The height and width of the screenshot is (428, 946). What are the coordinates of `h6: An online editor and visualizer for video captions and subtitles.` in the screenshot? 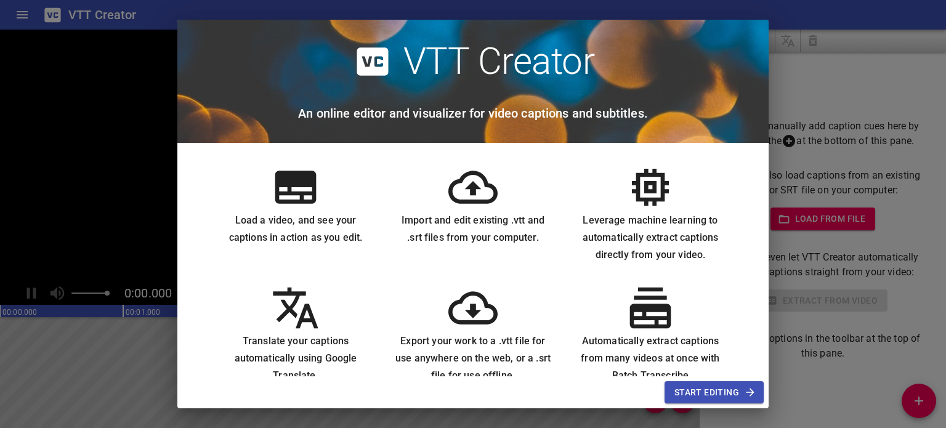 It's located at (473, 113).